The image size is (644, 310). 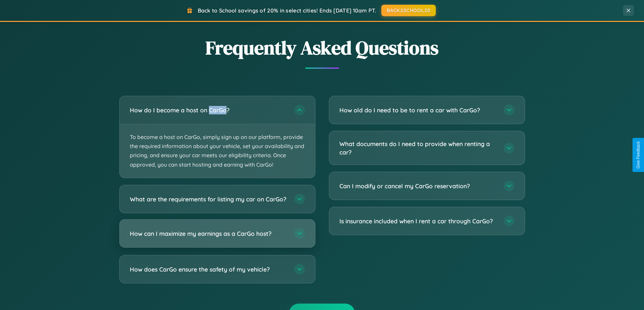 I want to click on div: Give Feedback, so click(x=638, y=155).